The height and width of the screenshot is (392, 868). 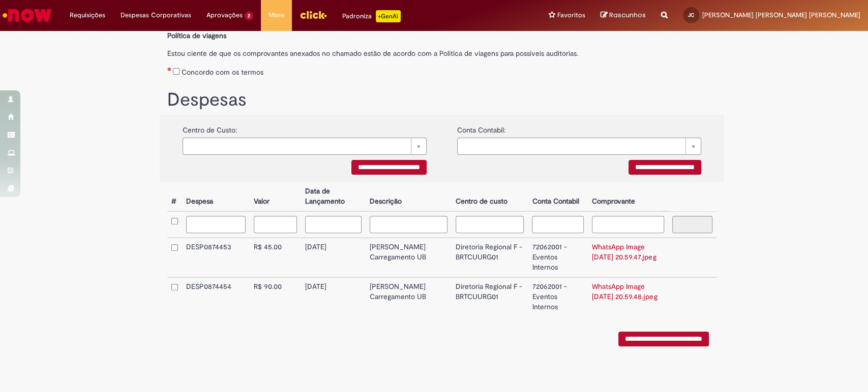 I want to click on label: Estou ciente de que os comprovantes anexados no chamado estão de acordo com a Politica de viagens..., so click(x=442, y=51).